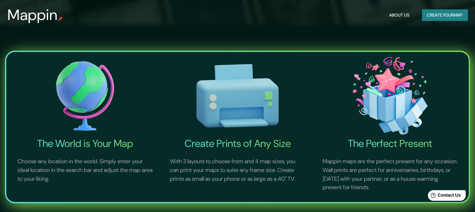  What do you see at coordinates (85, 170) in the screenshot?
I see `p: Choose any location in the world. Simply enter your ideal location in the search bar and adjust t...` at bounding box center [85, 170].